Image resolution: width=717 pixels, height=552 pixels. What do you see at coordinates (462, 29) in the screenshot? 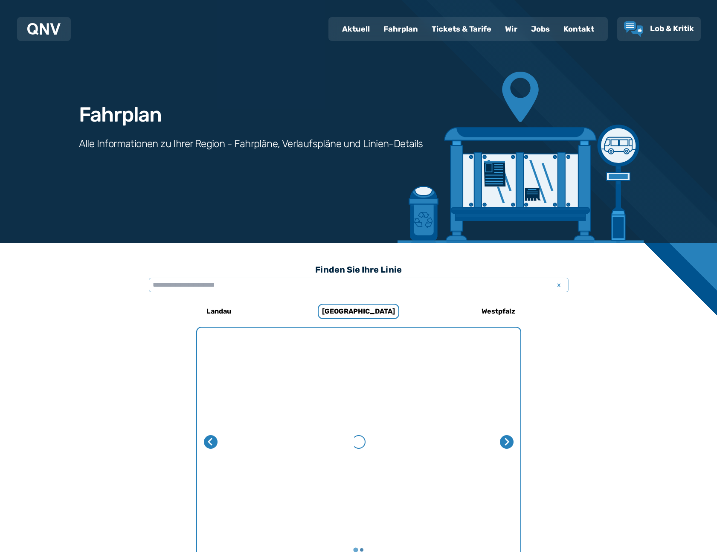
I see `div: Tickets & Tarife` at bounding box center [462, 29].